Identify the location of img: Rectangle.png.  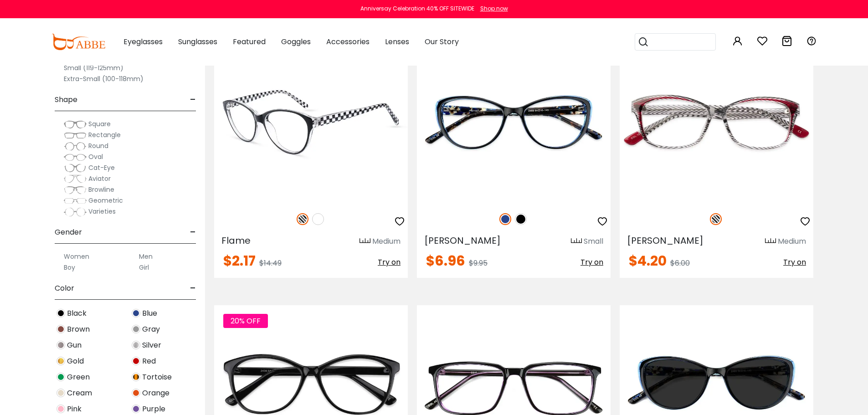
(76, 135).